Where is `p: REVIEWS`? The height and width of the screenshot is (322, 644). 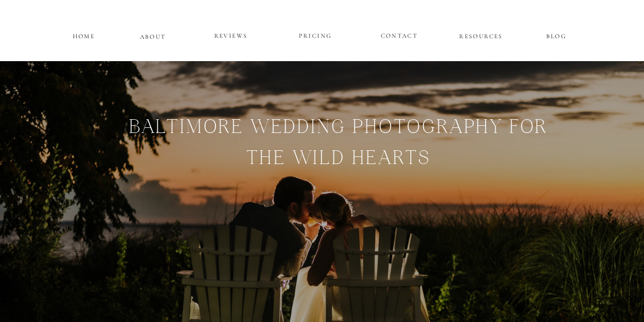 p: REVIEWS is located at coordinates (231, 36).